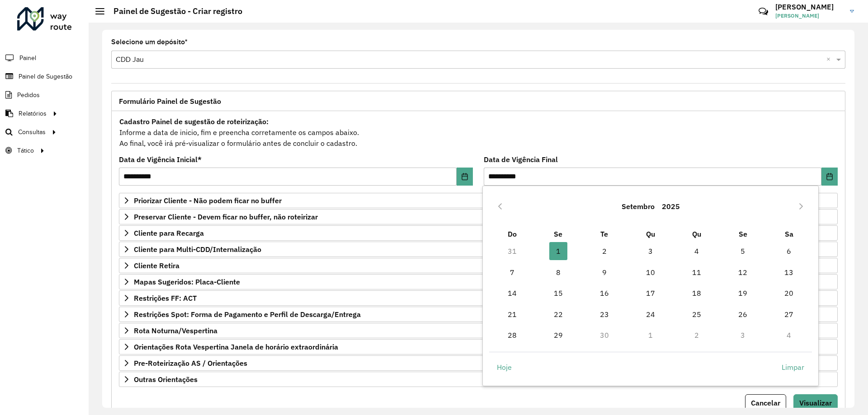 This screenshot has height=415, width=868. What do you see at coordinates (789, 293) in the screenshot?
I see `span: 20` at bounding box center [789, 293].